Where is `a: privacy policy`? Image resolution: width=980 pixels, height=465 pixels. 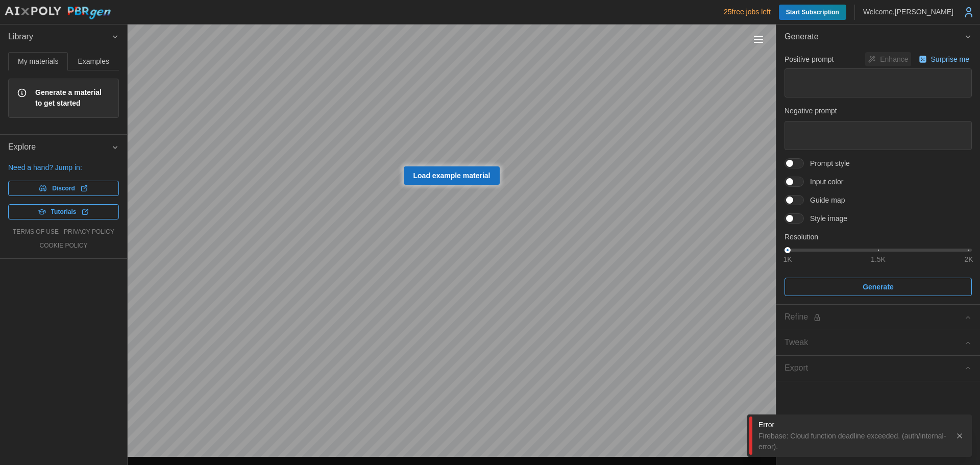 a: privacy policy is located at coordinates (89, 232).